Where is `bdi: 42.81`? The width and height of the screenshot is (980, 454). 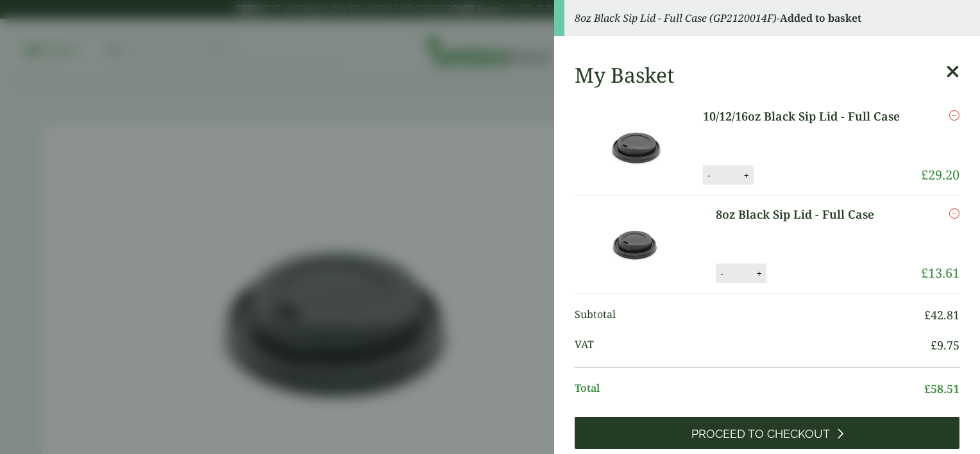 bdi: 42.81 is located at coordinates (941, 315).